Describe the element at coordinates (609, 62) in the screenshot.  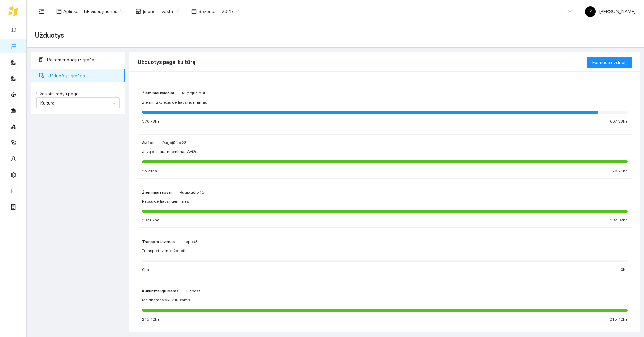
I see `button: Formuoti užduotį` at that location.